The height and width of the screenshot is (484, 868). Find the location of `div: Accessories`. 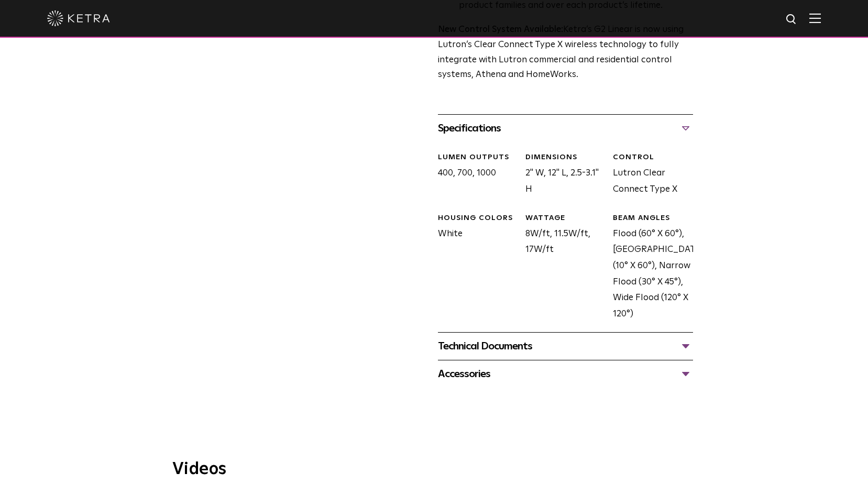

div: Accessories is located at coordinates (565, 373).